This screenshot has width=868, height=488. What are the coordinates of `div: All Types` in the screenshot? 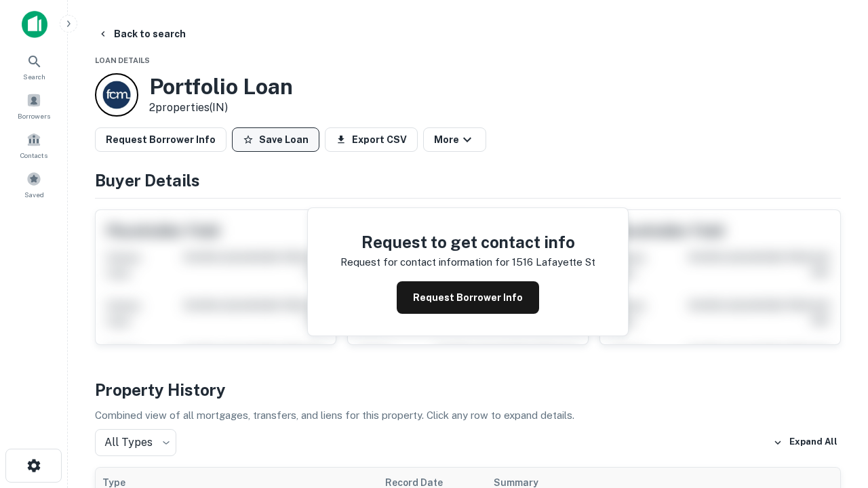 It's located at (135, 443).